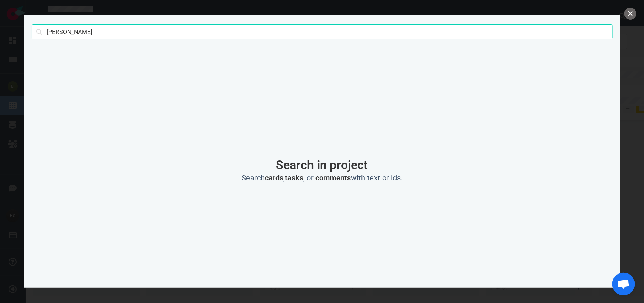  I want to click on div: Aprire la chat, so click(624, 283).